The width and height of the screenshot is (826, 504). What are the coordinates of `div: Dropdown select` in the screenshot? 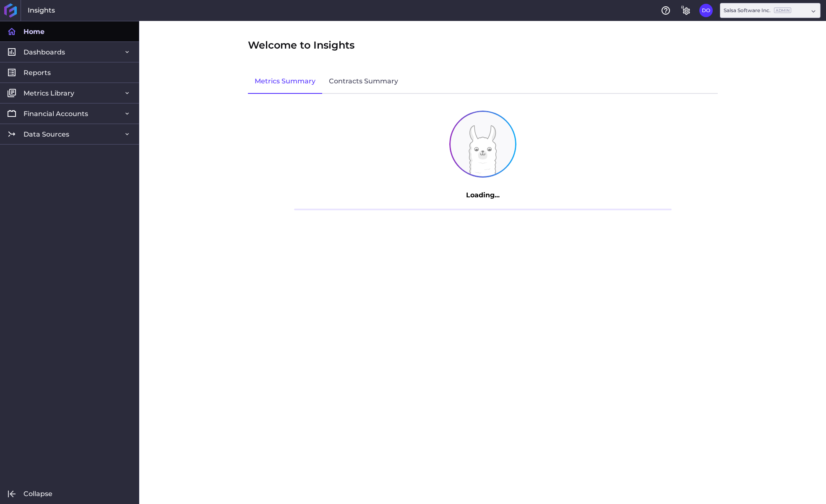 It's located at (770, 11).